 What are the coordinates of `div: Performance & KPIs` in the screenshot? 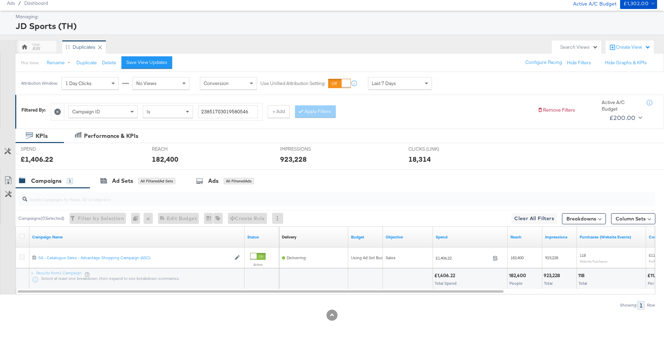 It's located at (111, 136).